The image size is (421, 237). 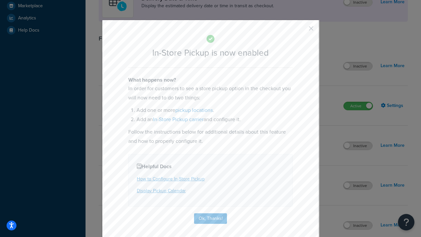 What do you see at coordinates (211, 167) in the screenshot?
I see `h4: Helpful Docs` at bounding box center [211, 167].